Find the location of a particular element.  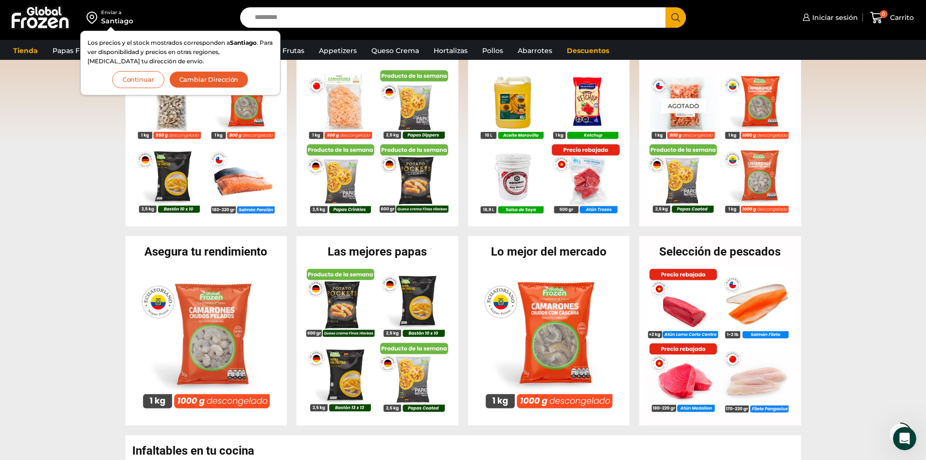

strong: Santiago is located at coordinates (243, 42).